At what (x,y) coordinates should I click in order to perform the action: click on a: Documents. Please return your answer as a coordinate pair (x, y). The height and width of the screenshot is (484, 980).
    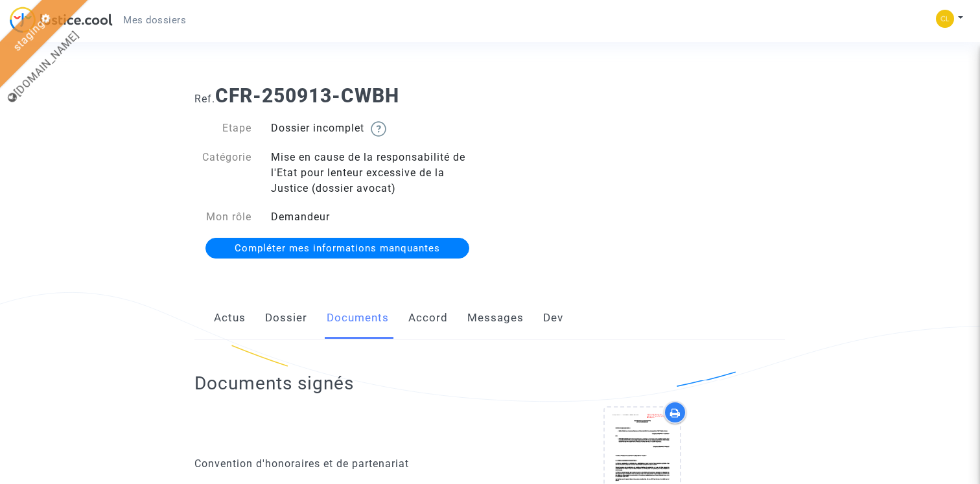
    Looking at the image, I should click on (358, 318).